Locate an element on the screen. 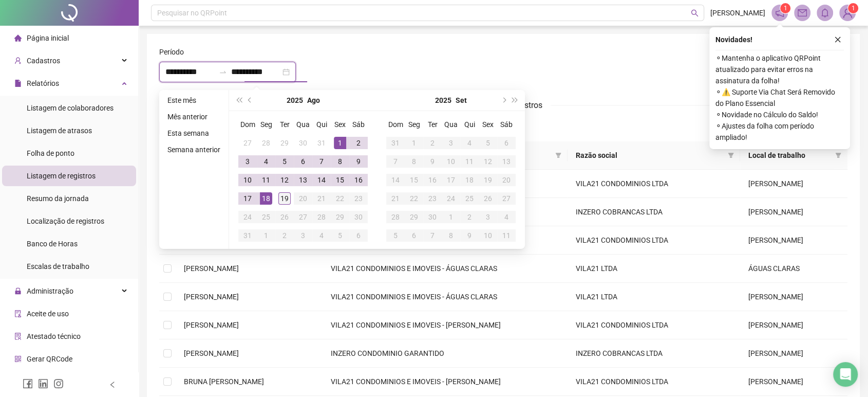  span: user-add is located at coordinates (18, 61).